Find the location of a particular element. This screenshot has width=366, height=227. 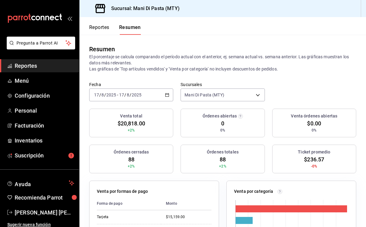

h3: Órdenes abiertas is located at coordinates (220, 116).